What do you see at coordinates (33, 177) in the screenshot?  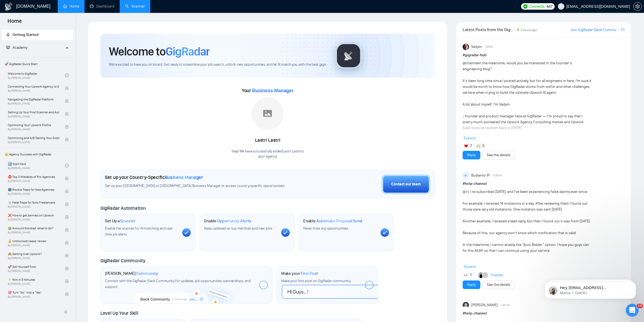 I see `span: ⛔ Top 3 Mistakes of Pro Agencies` at bounding box center [33, 177].